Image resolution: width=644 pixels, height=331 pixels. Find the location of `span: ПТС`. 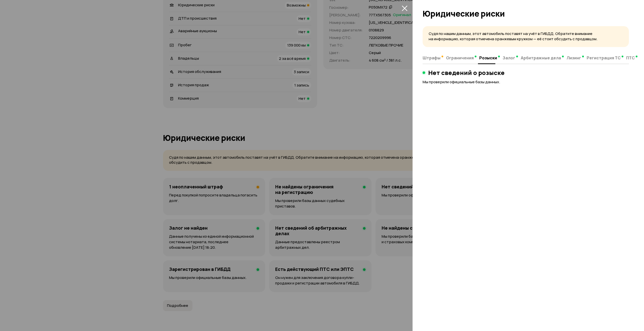

span: ПТС is located at coordinates (630, 58).